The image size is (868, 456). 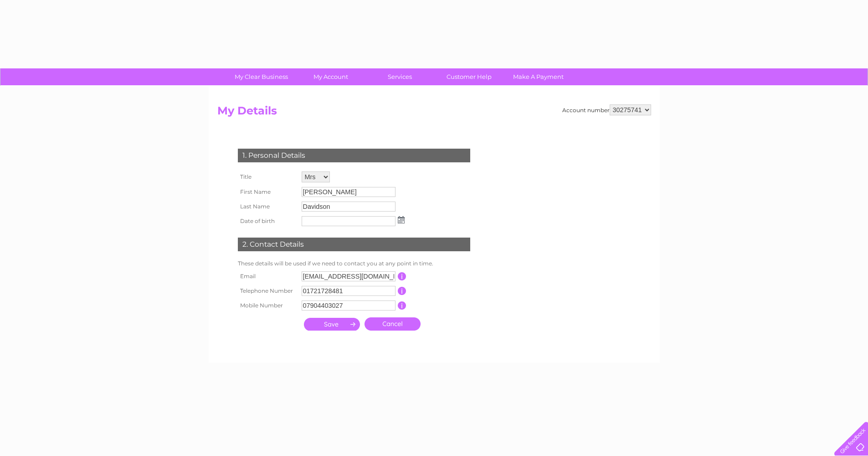 I want to click on a: My Clear Business, so click(x=261, y=77).